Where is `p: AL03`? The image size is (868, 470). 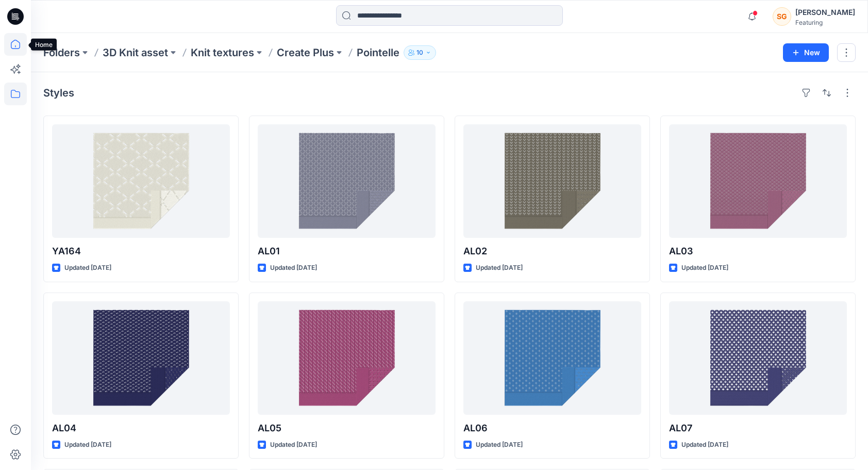
p: AL03 is located at coordinates (757, 251).